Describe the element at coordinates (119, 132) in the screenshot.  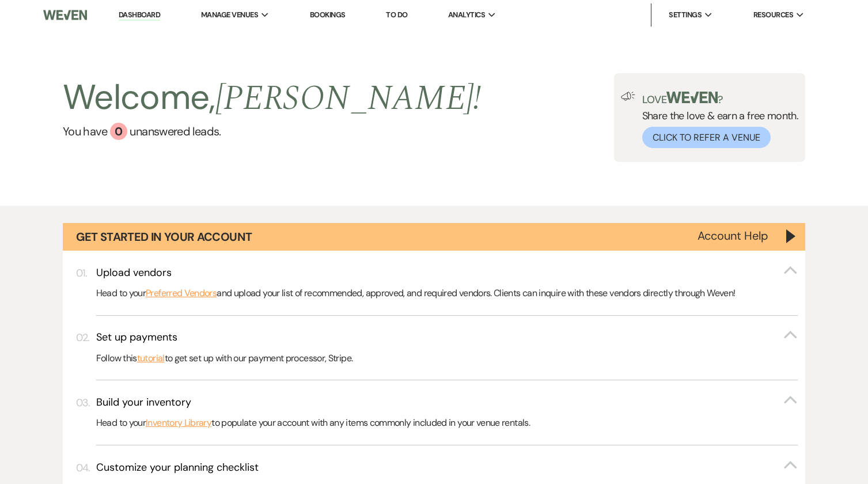
I see `div: 0` at that location.